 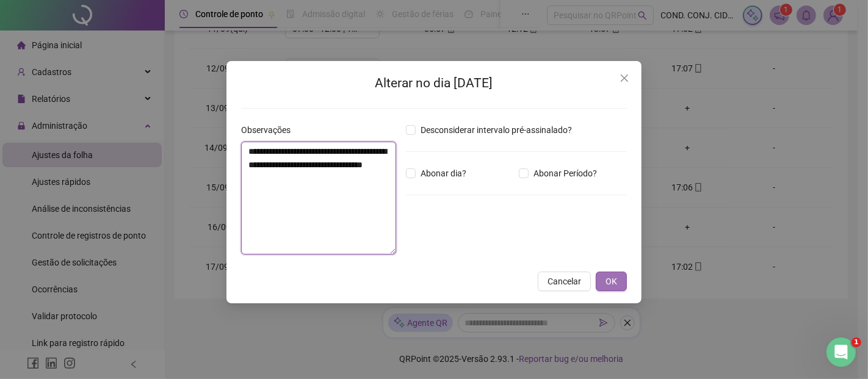 What do you see at coordinates (856, 342) in the screenshot?
I see `span: 1` at bounding box center [856, 342].